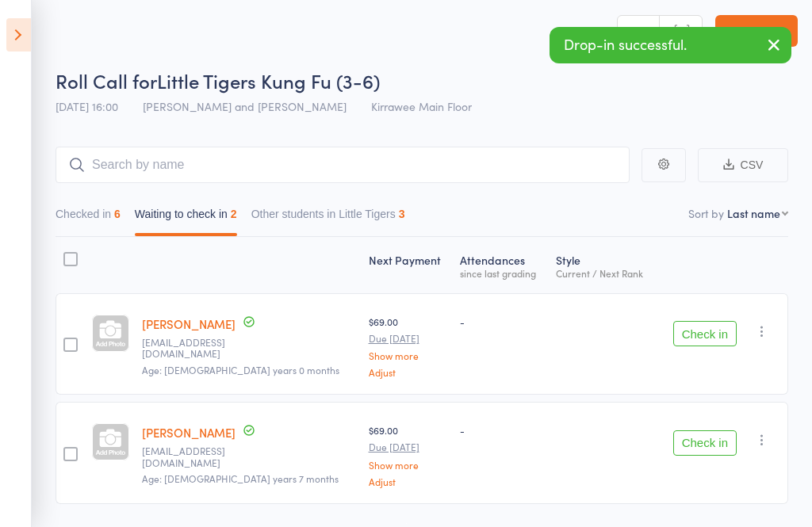 The image size is (812, 527). Describe the element at coordinates (421, 106) in the screenshot. I see `span: Kirrawee Main Floor` at that location.